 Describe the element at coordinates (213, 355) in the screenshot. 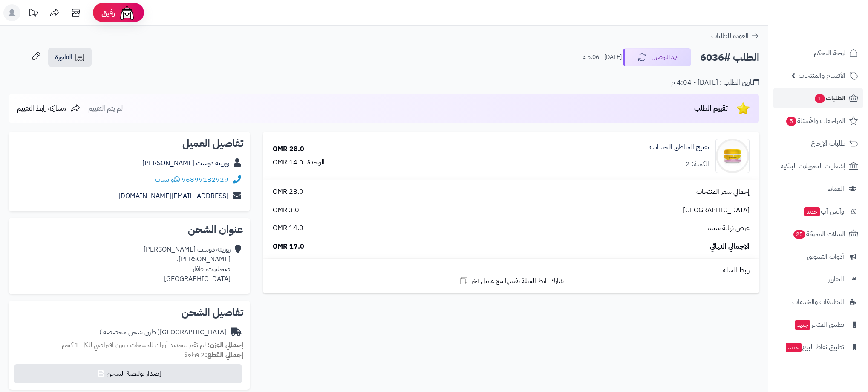

I see `small: 2 قطعة` at that location.